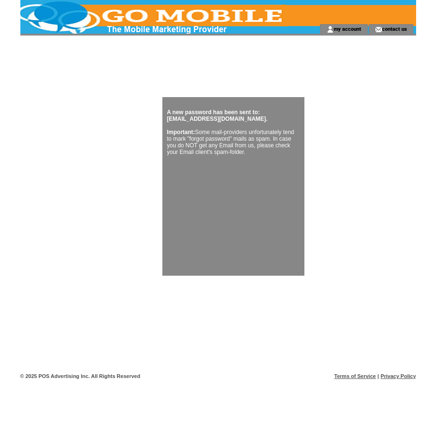 This screenshot has width=436, height=432. I want to click on span: © 2025 POS Advertising Inc. All Rights Reserved, so click(80, 376).